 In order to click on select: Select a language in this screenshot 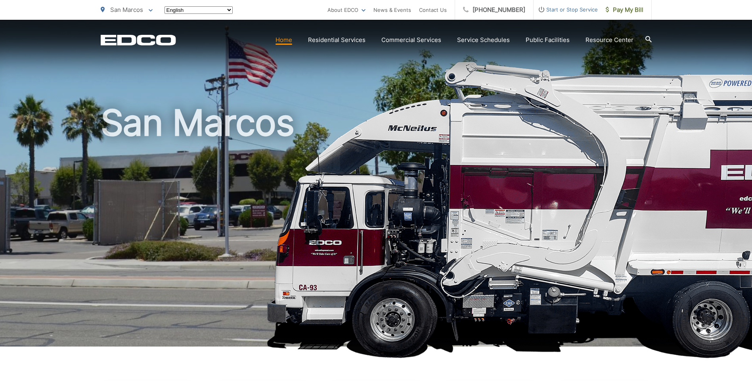, I will do `click(198, 10)`.